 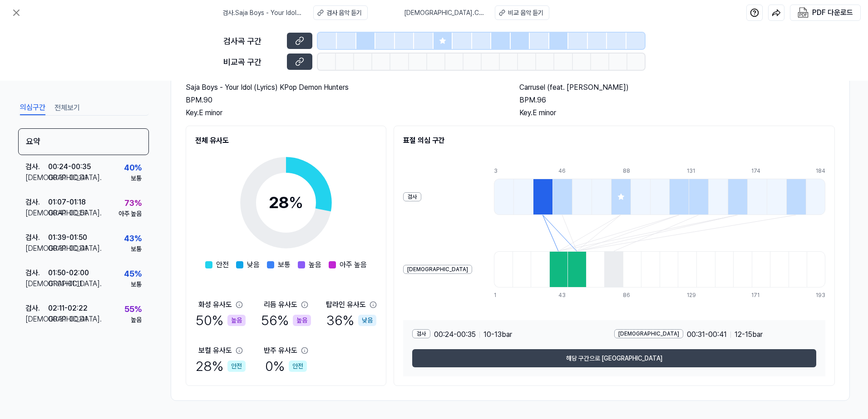 I want to click on div: 검사곡 구간, so click(x=252, y=41).